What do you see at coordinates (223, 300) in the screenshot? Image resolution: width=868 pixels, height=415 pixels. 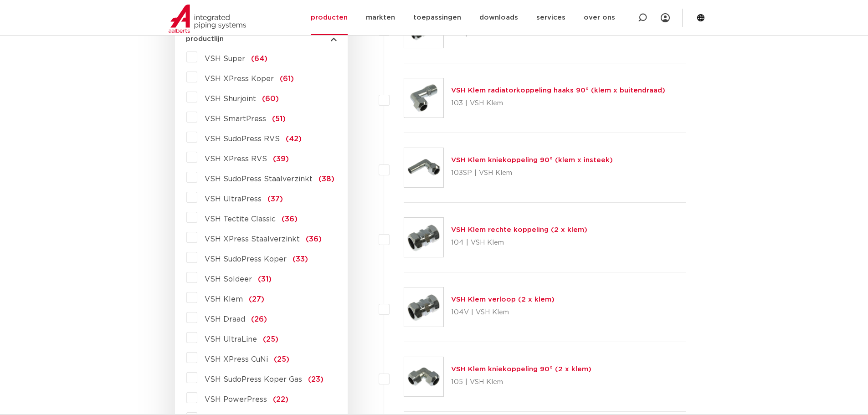 I see `span: VSH Klem` at bounding box center [223, 300].